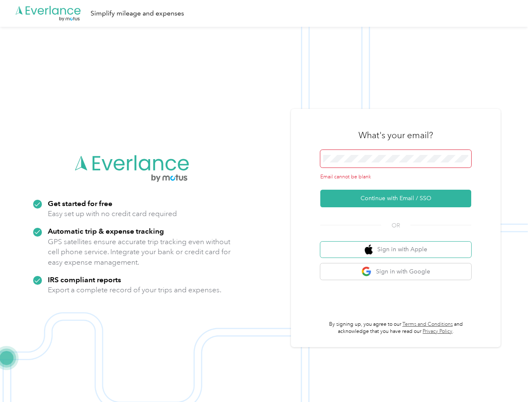  What do you see at coordinates (139, 252) in the screenshot?
I see `p: GPS satellites ensure accurate trip tracking even without cell phone service. Integrate your bank...` at bounding box center [139, 252].